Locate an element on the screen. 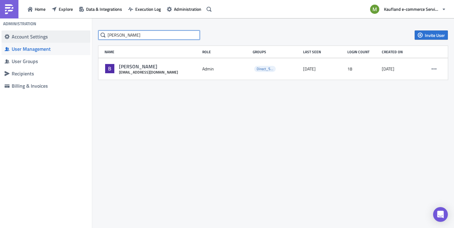  button: Kaufland e-commerce Services GmbH & Co. KG is located at coordinates (408, 9).